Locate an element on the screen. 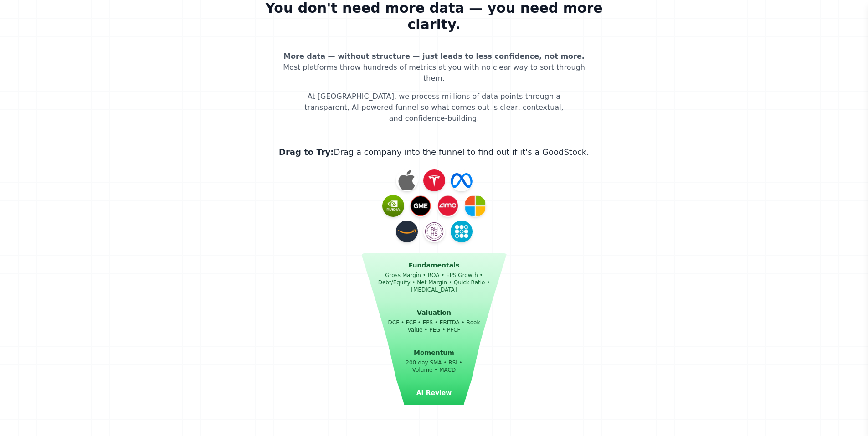  p: Most platforms throw hundreds of metrics at you with no clear way to sort through them. is located at coordinates (434, 73).